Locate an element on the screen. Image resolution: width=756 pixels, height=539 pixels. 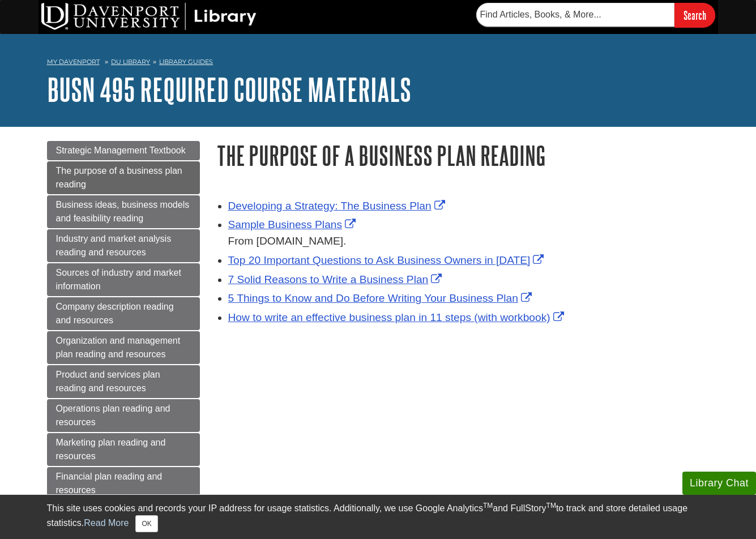
span: Strategic Management Textbook is located at coordinates (121, 150).